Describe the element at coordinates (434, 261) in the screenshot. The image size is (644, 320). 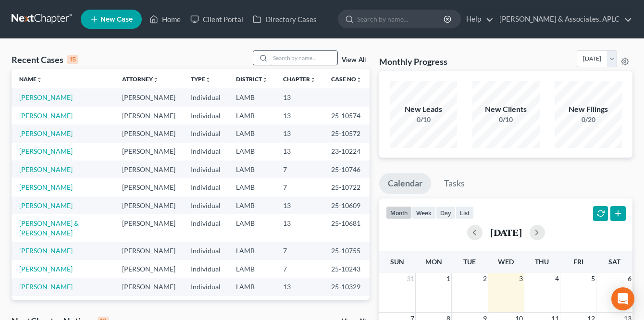
I see `span: Mon` at that location.